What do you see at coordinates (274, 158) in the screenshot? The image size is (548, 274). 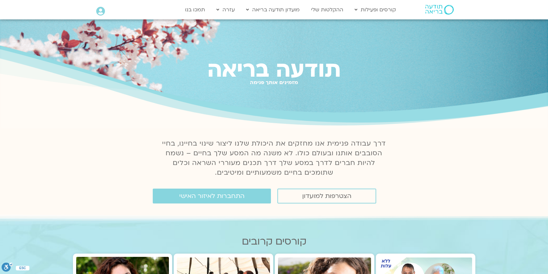 I see `p: דרך עבודה פנימית אנו מחזקים את היכולת שלנו ליצור שינוי בחיינו, בחיי הסובבים אותנו ובעולם כולו. לא...` at bounding box center [274, 158].